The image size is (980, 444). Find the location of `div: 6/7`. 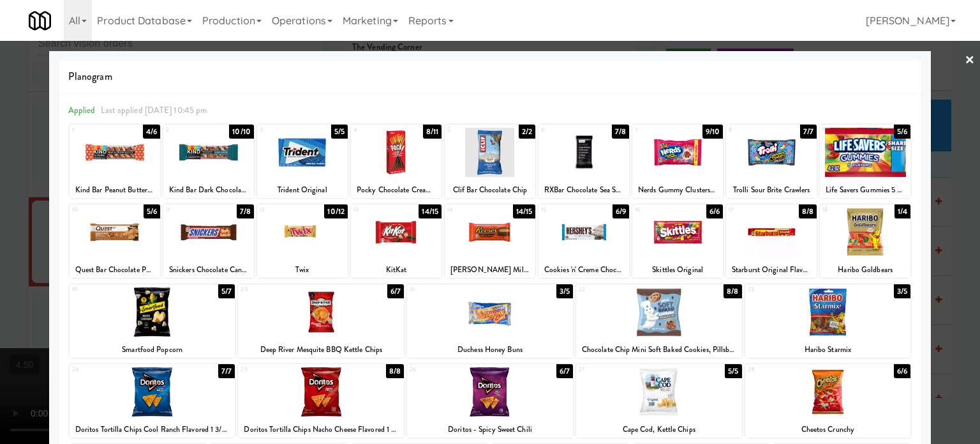

div: 6/7 is located at coordinates (396, 291).